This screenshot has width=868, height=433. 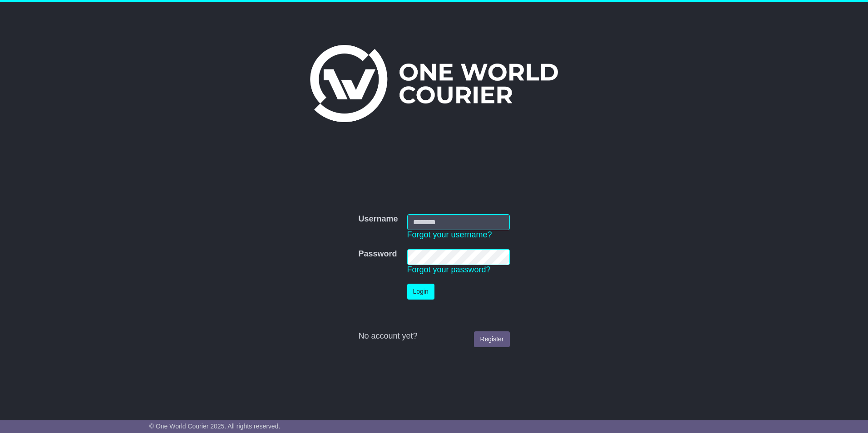 What do you see at coordinates (492, 339) in the screenshot?
I see `a: Register` at bounding box center [492, 339].